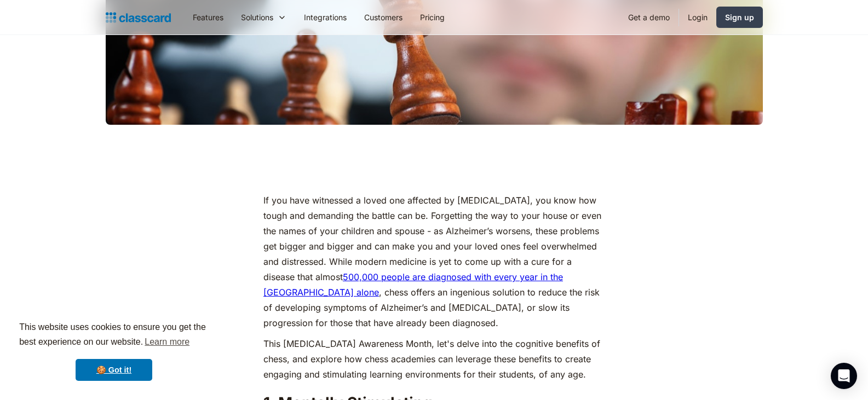 This screenshot has width=868, height=400. I want to click on a: Customers, so click(383, 17).